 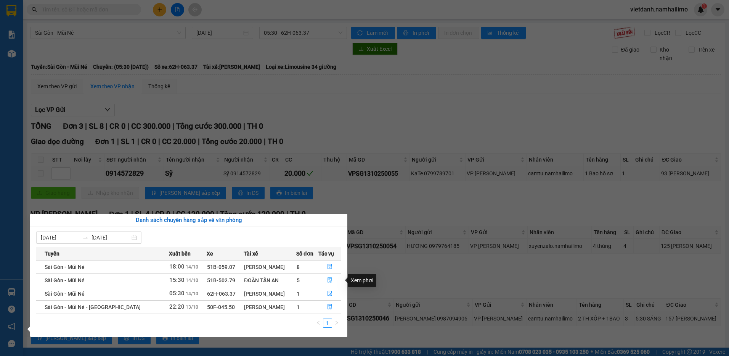 I want to click on span: Tài xế, so click(x=251, y=253).